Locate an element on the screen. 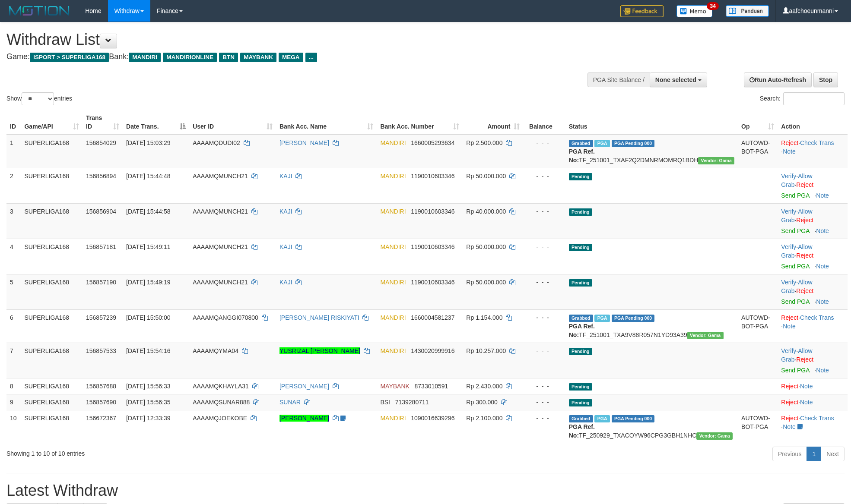 This screenshot has height=504, width=851. span: MANDIRIONLINE is located at coordinates (190, 58).